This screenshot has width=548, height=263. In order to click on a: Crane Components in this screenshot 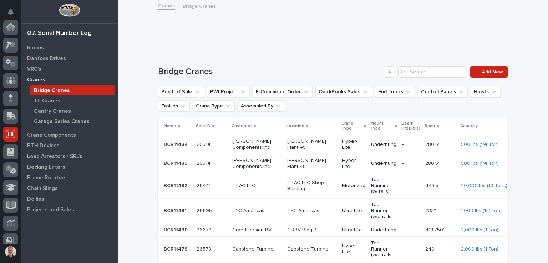, I will do `click(70, 135)`.